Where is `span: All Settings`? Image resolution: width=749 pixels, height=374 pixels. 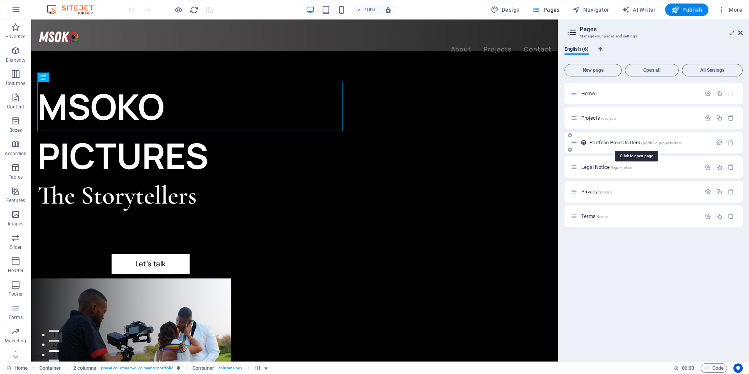
span: All Settings is located at coordinates (712, 70).